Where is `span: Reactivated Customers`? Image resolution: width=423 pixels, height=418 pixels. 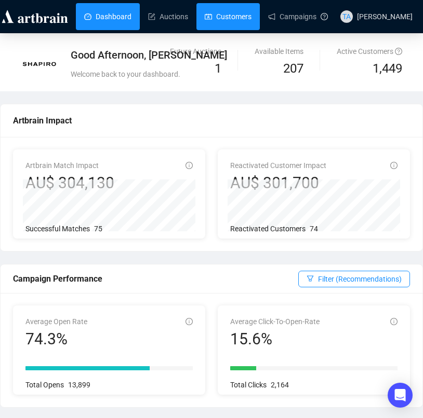 span: Reactivated Customers is located at coordinates (267, 229).